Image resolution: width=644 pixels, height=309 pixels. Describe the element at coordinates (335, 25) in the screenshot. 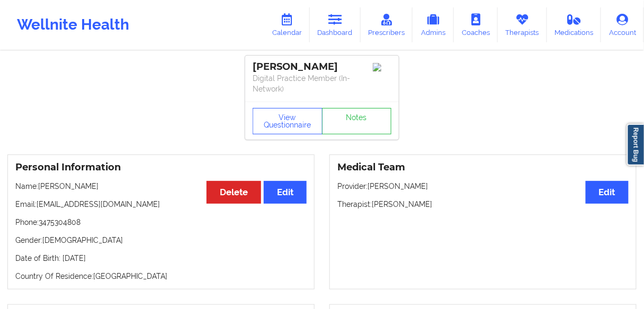

I see `a: Dashboard` at that location.